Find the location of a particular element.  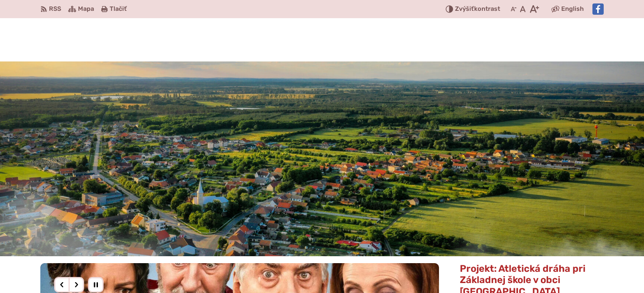

span: kontrast is located at coordinates (478, 9).